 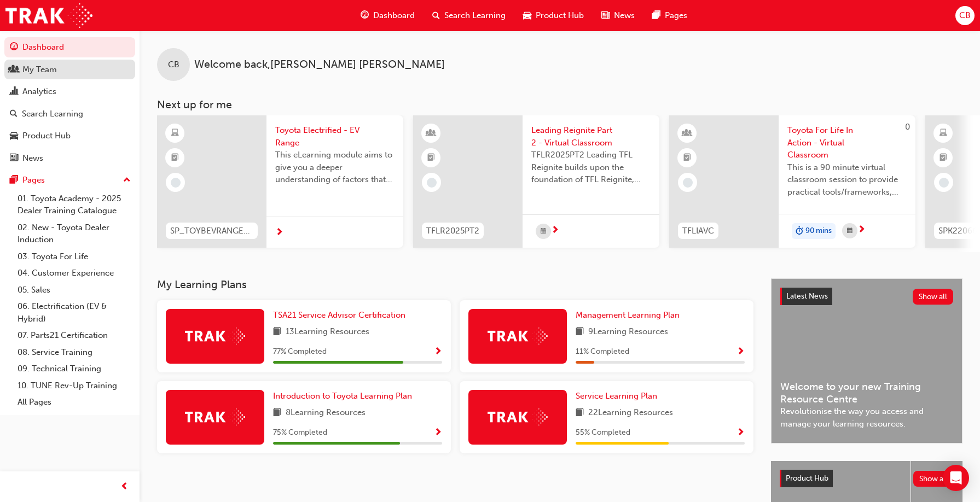 I want to click on span: Latest News, so click(x=808, y=296).